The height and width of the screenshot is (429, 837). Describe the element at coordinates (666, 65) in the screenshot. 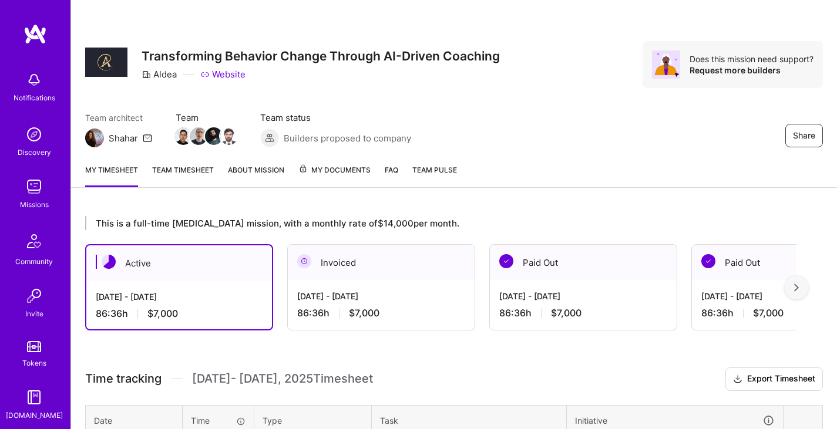

I see `img: Avatar` at that location.